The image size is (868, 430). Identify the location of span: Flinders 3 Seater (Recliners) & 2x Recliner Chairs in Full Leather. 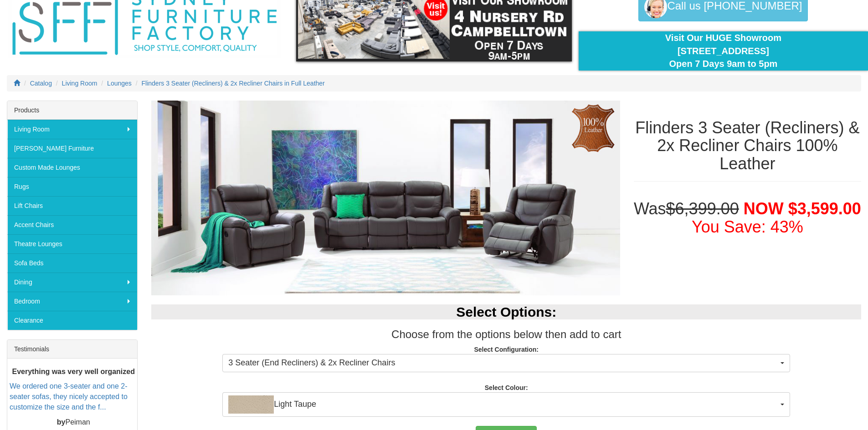
(234, 83).